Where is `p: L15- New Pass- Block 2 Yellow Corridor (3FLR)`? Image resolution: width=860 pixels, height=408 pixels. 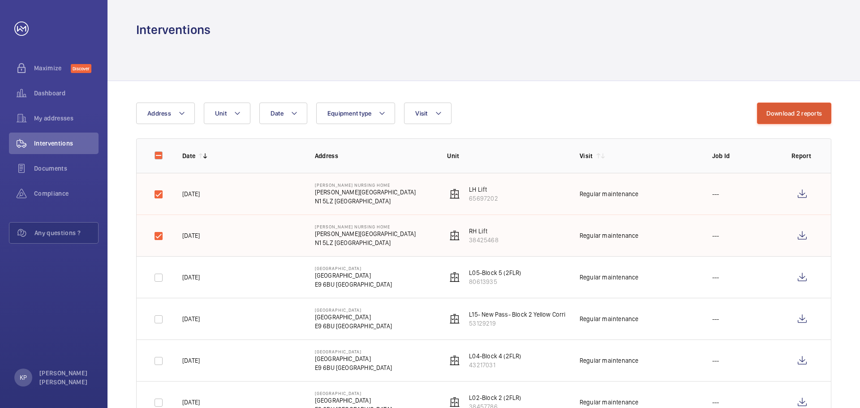
p: L15- New Pass- Block 2 Yellow Corridor (3FLR) is located at coordinates (531, 314).